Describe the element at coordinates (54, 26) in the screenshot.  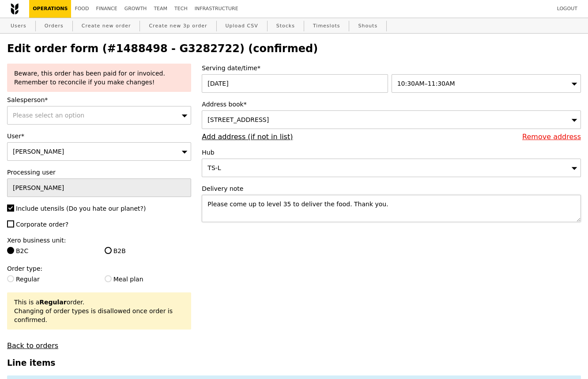
I see `a: Orders` at that location.